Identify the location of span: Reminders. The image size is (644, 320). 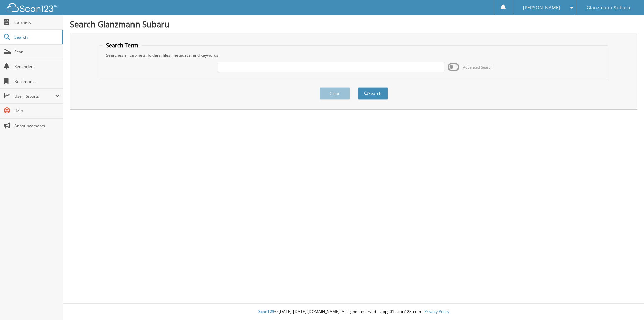
(37, 66).